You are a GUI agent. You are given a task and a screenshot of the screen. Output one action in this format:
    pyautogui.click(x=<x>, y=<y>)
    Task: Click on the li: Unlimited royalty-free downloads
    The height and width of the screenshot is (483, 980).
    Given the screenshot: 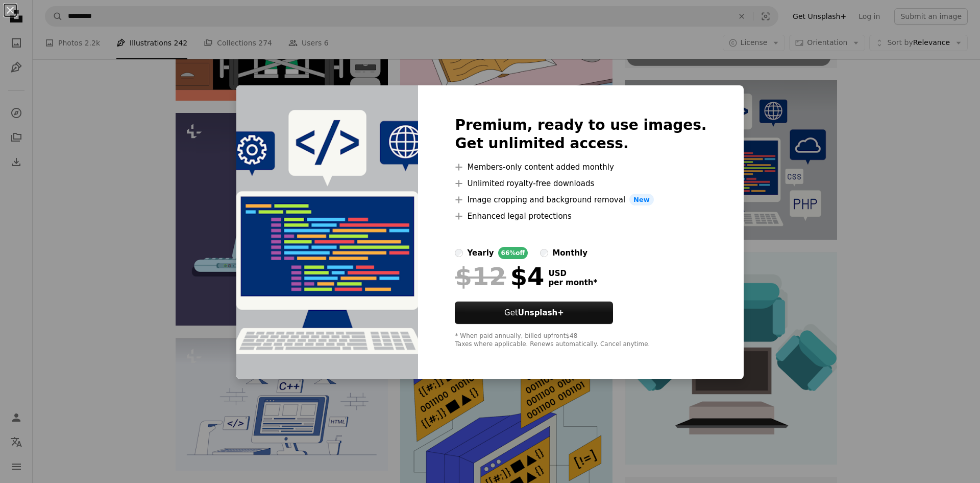 What is the action you would take?
    pyautogui.click(x=581, y=183)
    